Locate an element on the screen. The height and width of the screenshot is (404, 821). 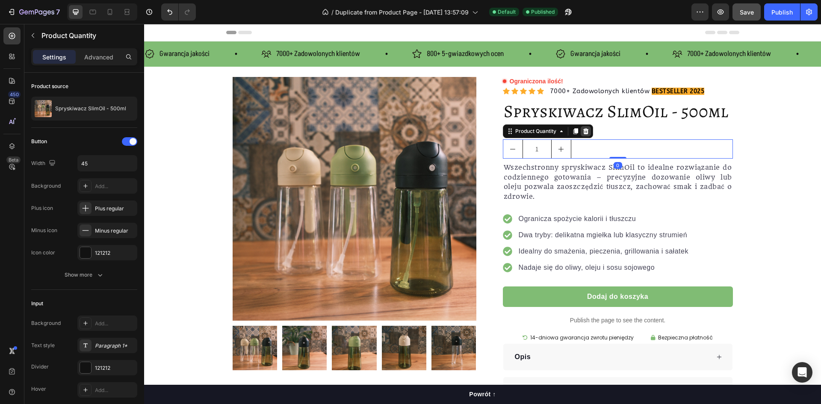
div: Undo/Redo is located at coordinates (178, 12).